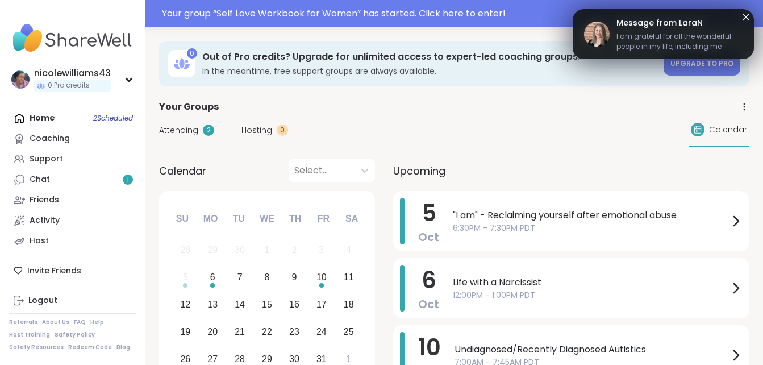 Image resolution: width=763 pixels, height=365 pixels. I want to click on a: Friends, so click(72, 200).